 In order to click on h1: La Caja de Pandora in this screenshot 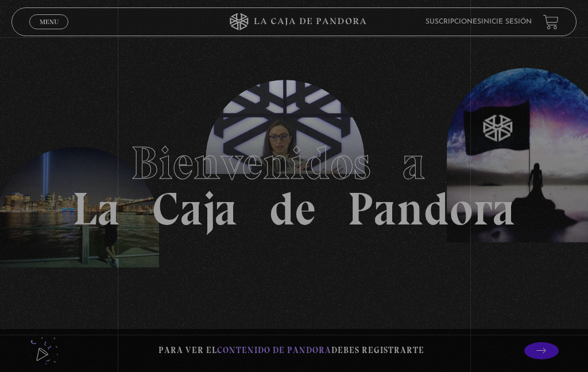, I will do `click(294, 186)`.